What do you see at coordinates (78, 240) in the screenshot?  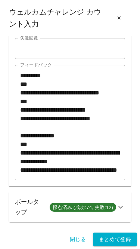 I see `button: 閉じる` at bounding box center [78, 240].